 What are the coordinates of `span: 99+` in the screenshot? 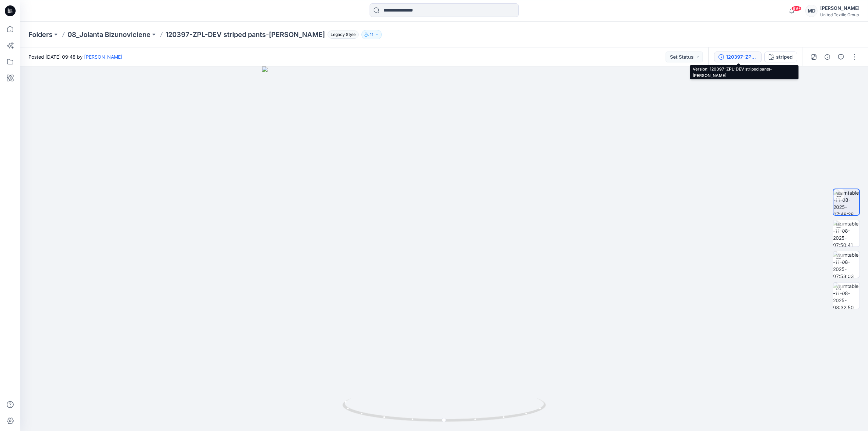 It's located at (796, 8).